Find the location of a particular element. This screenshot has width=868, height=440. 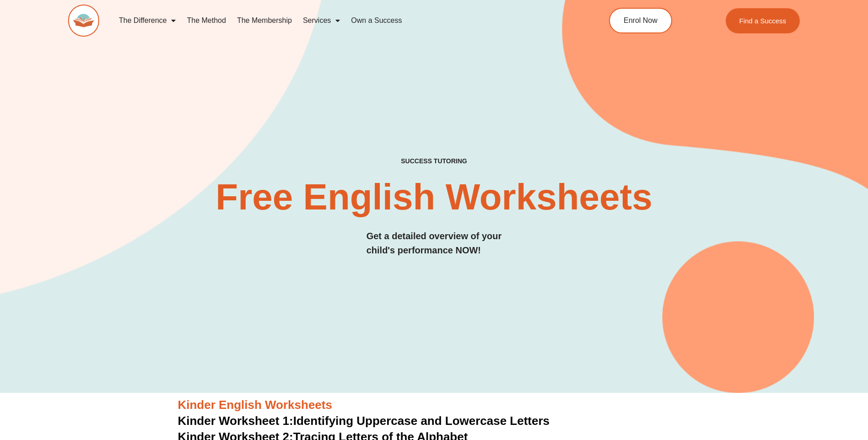

nav: Menu is located at coordinates (341, 21).